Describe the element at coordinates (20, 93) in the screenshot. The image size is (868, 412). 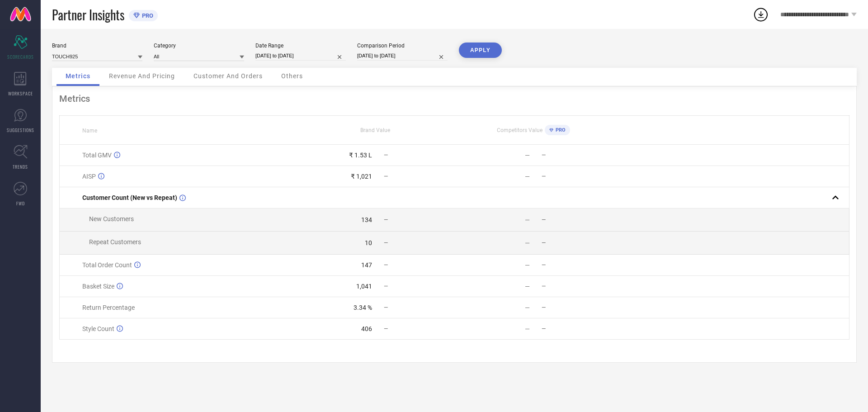
I see `span: WORKSPACE` at that location.